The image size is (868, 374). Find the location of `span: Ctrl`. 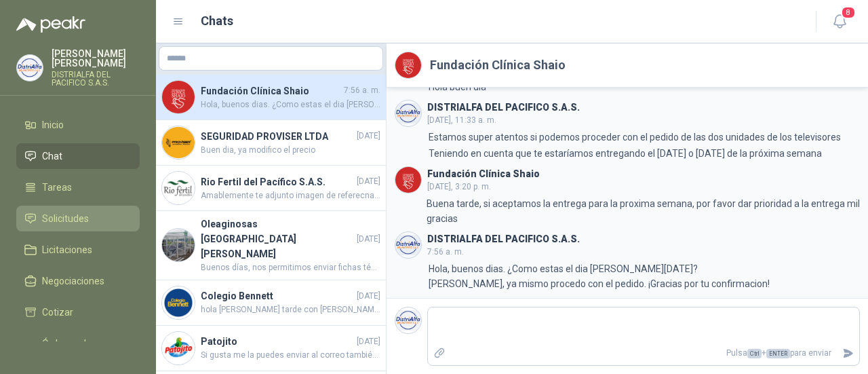

span: Ctrl is located at coordinates (754, 353).